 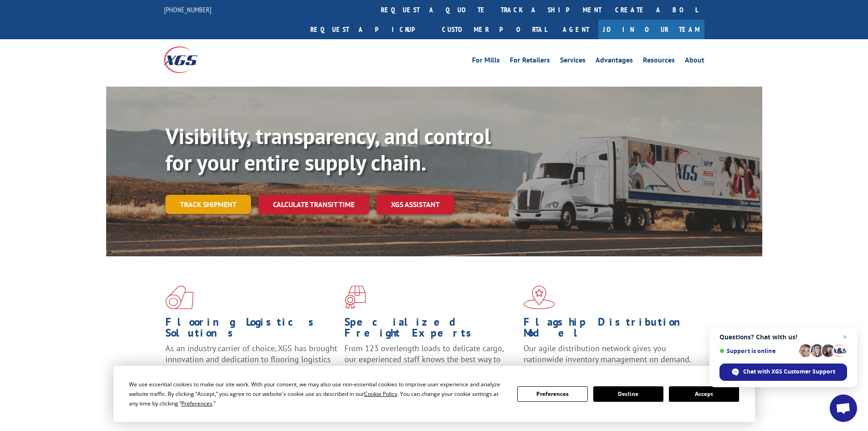 What do you see at coordinates (431, 363) in the screenshot?
I see `p: From 123 overlength loads to delicate cargo, our experienced staff knows the best way to move you...` at bounding box center [431, 363].